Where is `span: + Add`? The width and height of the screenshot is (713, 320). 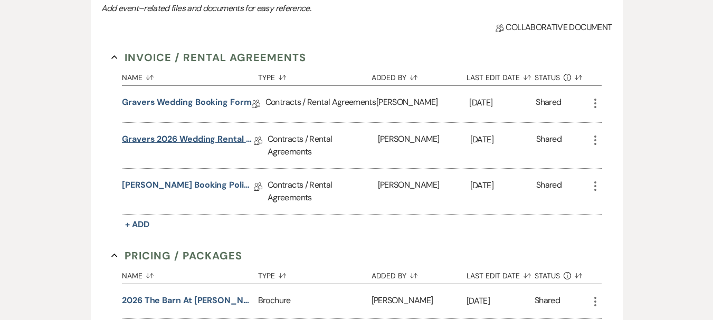
span: + Add is located at coordinates (137, 224).